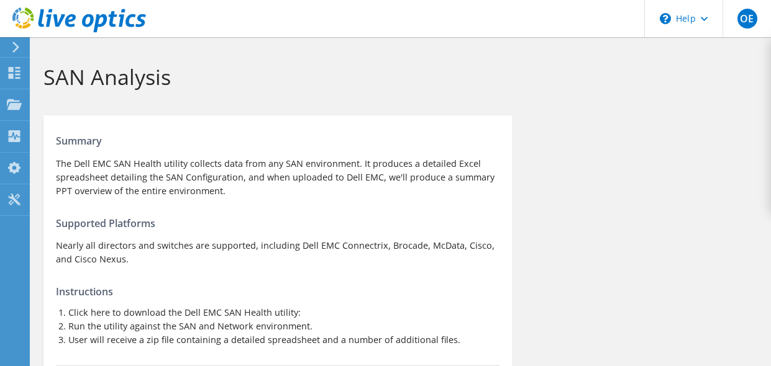 This screenshot has width=771, height=366. I want to click on li: Run the utility against the SAN and Network environment., so click(284, 327).